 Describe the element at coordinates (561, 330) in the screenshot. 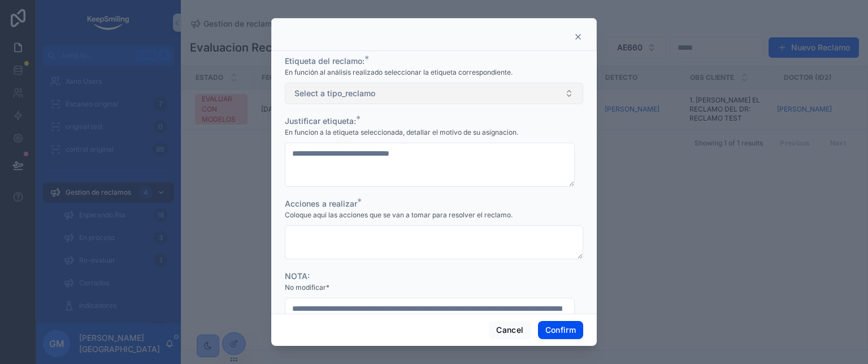

I see `button: Confirm` at that location.